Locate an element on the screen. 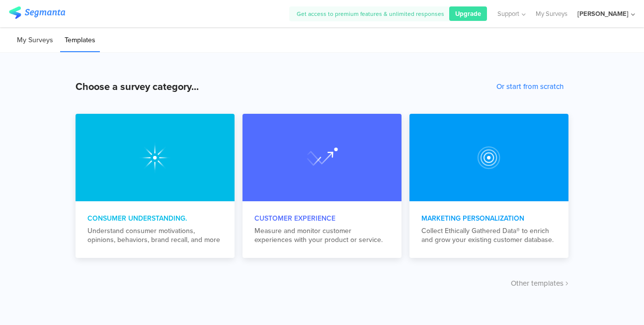 This screenshot has width=644, height=325. img: marketing_personalization.svg is located at coordinates (322, 157).